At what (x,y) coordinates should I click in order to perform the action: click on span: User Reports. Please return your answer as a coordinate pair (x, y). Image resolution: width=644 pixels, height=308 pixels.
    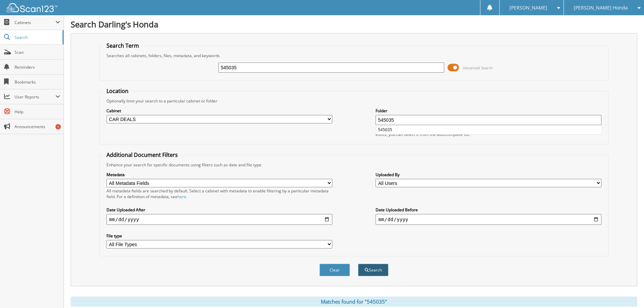
    Looking at the image, I should click on (35, 97).